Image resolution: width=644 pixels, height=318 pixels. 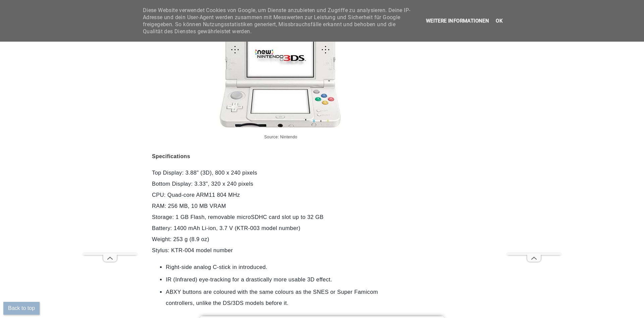 What do you see at coordinates (280, 77) in the screenshot?
I see `img: Photo of New Nintendo 3DS` at bounding box center [280, 77].